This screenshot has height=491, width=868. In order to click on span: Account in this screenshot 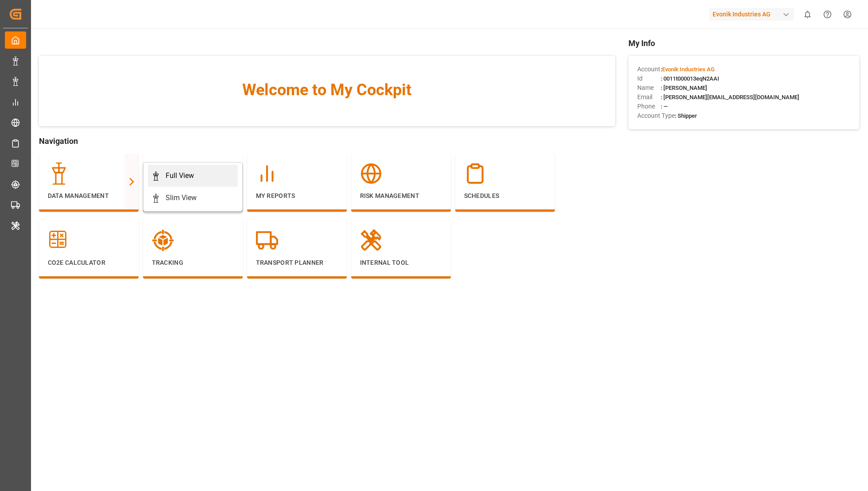, I will do `click(649, 69)`.